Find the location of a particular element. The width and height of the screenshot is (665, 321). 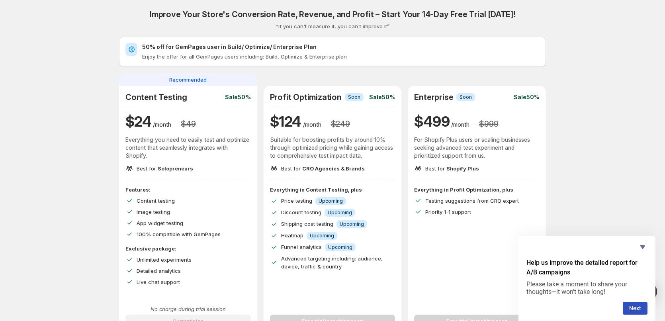

span: CRO Agencies & Brands is located at coordinates (333, 168).